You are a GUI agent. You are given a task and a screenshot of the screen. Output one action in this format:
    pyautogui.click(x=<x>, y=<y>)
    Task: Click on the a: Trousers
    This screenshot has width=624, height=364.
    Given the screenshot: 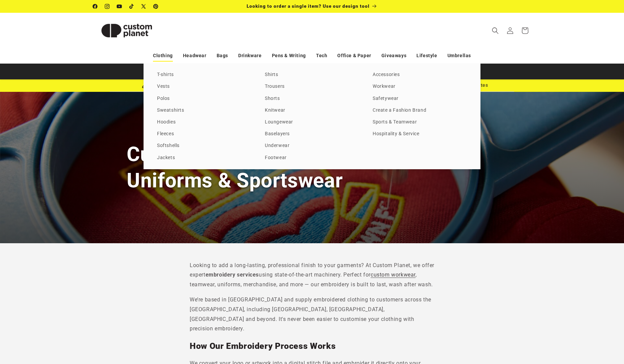 What is the action you would take?
    pyautogui.click(x=312, y=87)
    